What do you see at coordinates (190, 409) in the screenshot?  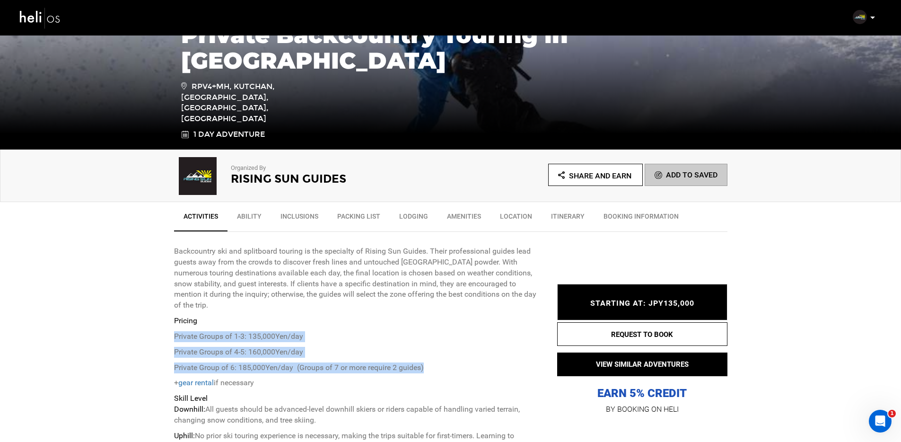 I see `strong: Downhill:` at bounding box center [190, 409].